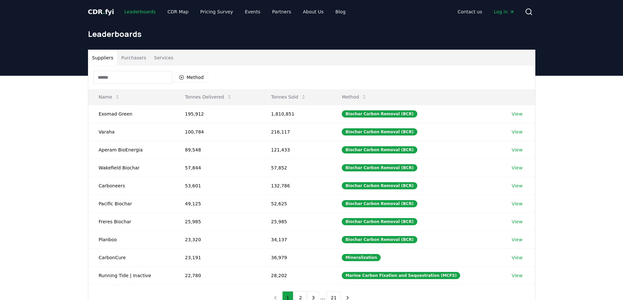  What do you see at coordinates (133, 58) in the screenshot?
I see `button: Purchasers` at bounding box center [133, 58].